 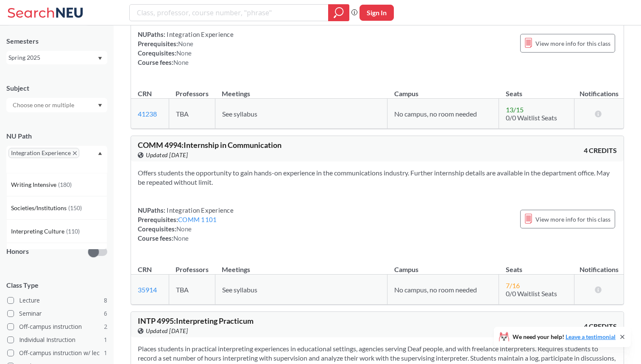 I want to click on div: Spring 2025, so click(x=52, y=58).